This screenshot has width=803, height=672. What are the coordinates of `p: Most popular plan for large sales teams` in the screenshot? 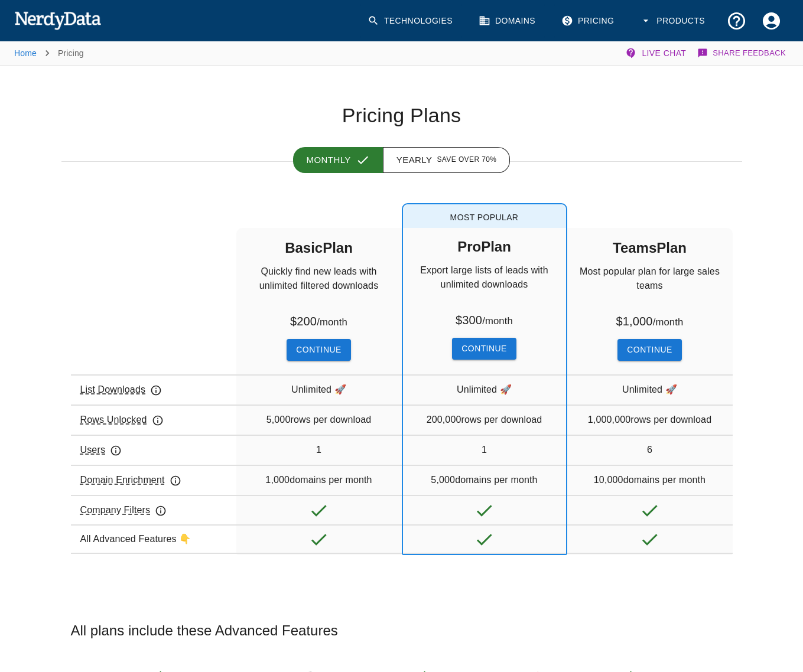 It's located at (650, 288).